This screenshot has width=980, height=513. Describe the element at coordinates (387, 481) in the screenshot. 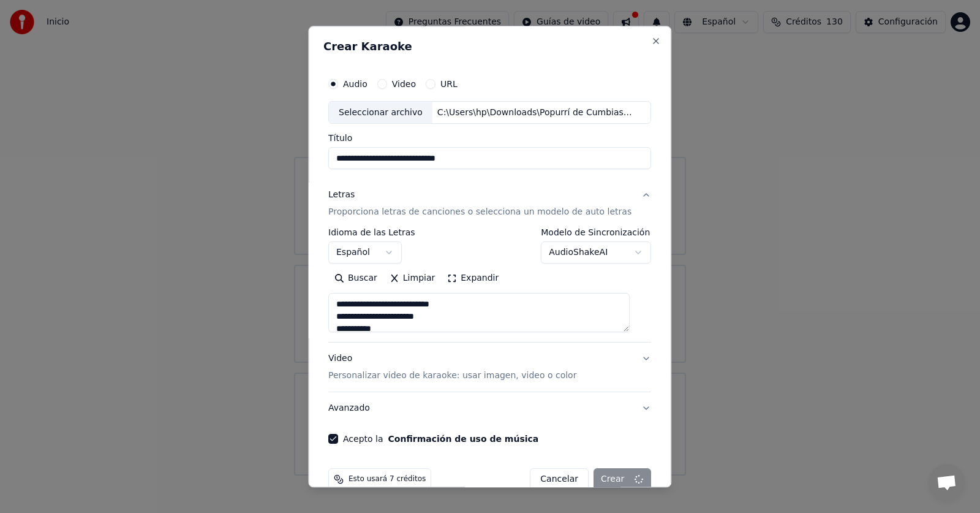

I see `span: Esto usará 7 créditos` at that location.